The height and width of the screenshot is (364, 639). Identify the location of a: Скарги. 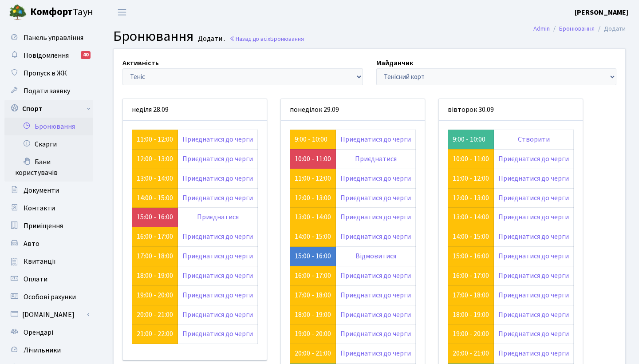
(49, 144).